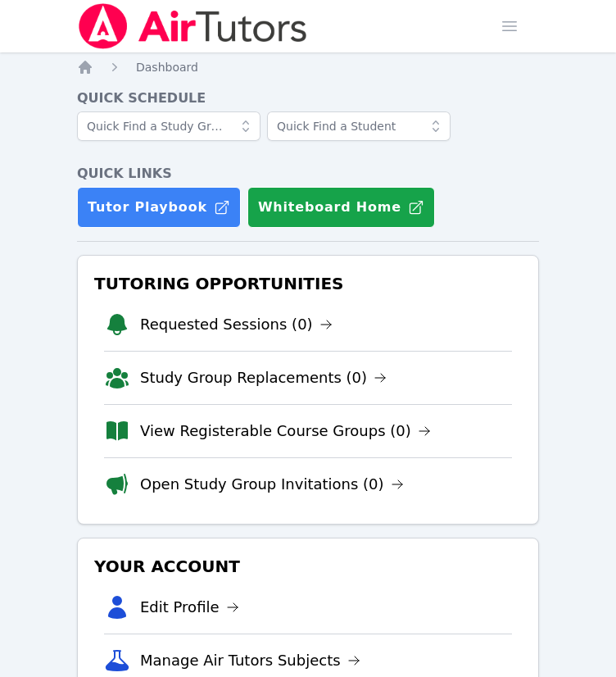  Describe the element at coordinates (263, 378) in the screenshot. I see `a: Study Group Replacements (0)` at that location.